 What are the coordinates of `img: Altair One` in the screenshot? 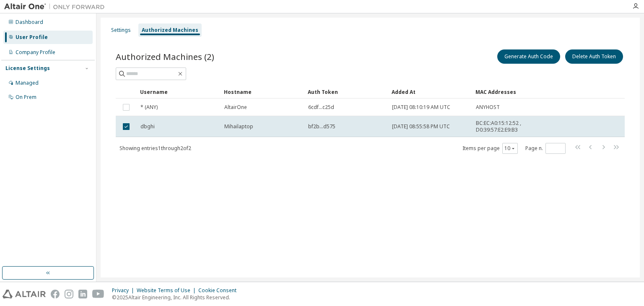 It's located at (56, 7).